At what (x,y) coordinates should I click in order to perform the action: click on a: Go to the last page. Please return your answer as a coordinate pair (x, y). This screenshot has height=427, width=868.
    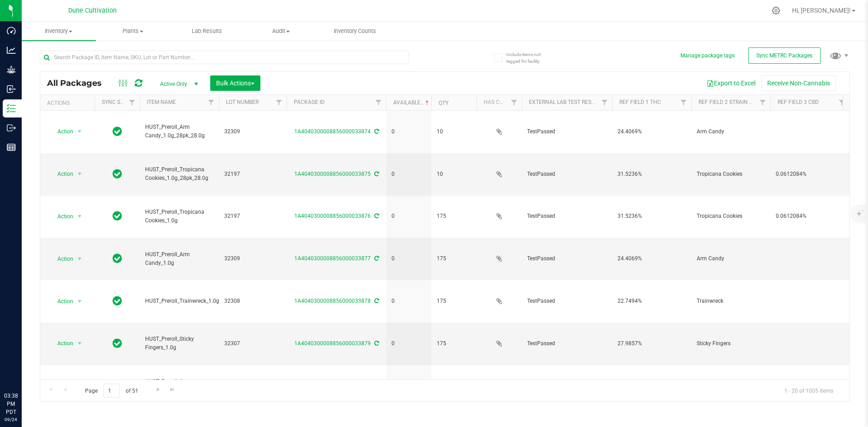
    Looking at the image, I should click on (172, 390).